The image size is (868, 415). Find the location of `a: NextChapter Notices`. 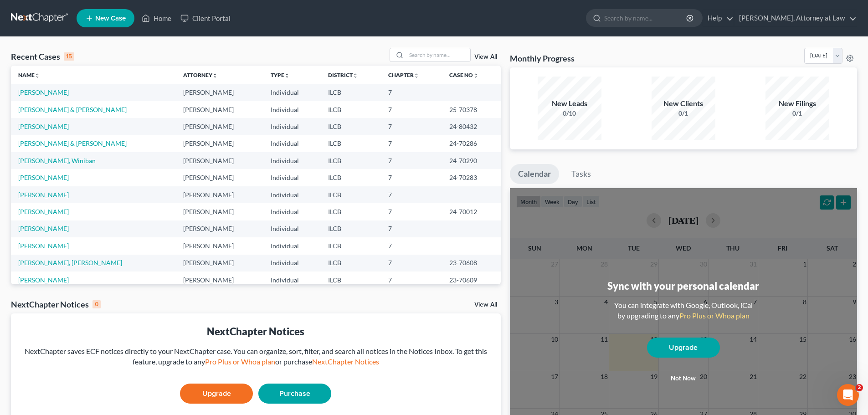

a: NextChapter Notices is located at coordinates (345, 362).